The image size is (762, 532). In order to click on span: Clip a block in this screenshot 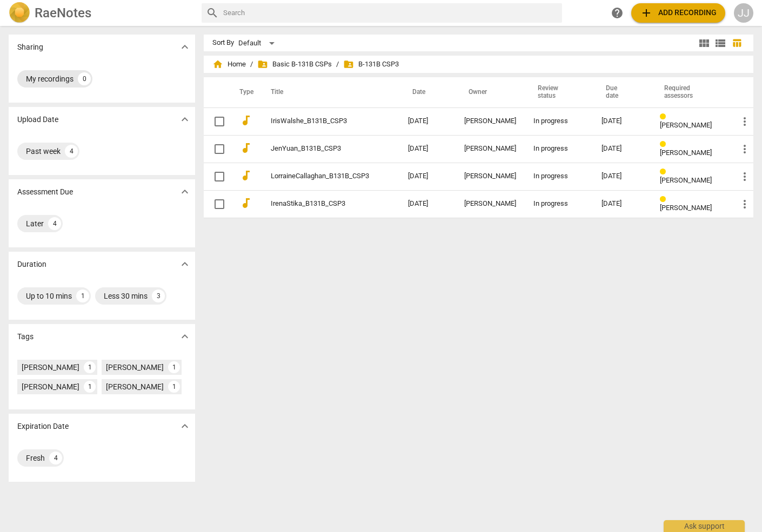, I will do `click(66, 112)`.